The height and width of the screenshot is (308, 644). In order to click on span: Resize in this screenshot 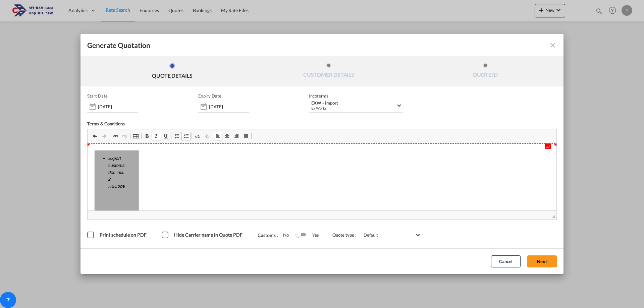, I will do `click(554, 216)`.